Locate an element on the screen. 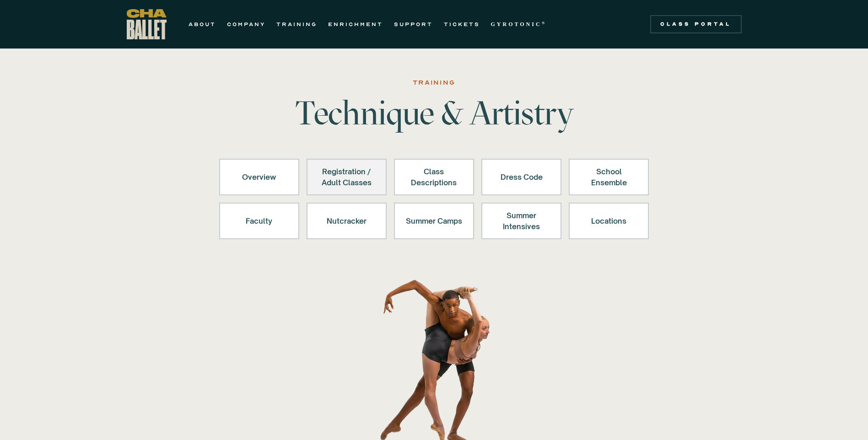 This screenshot has width=868, height=440. div: Summer Camps is located at coordinates (434, 221).